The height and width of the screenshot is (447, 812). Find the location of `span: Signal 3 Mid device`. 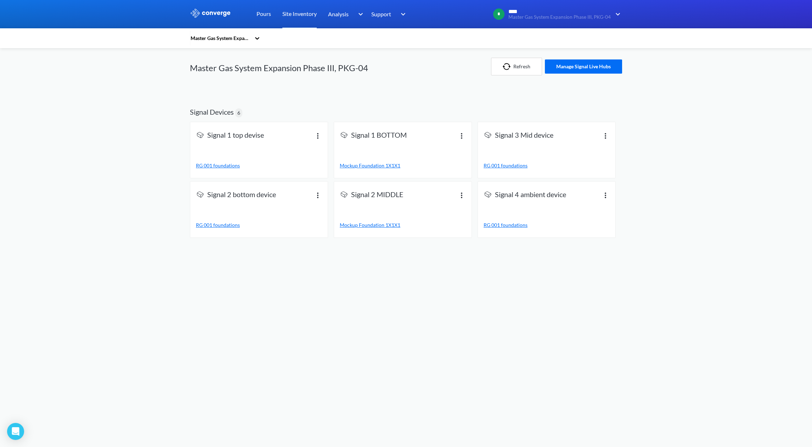

span: Signal 3 Mid device is located at coordinates (524, 136).